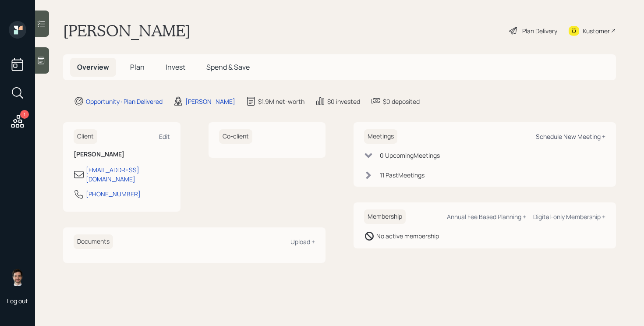 This screenshot has width=644, height=326. What do you see at coordinates (381, 136) in the screenshot?
I see `h6: Meetings` at bounding box center [381, 136].